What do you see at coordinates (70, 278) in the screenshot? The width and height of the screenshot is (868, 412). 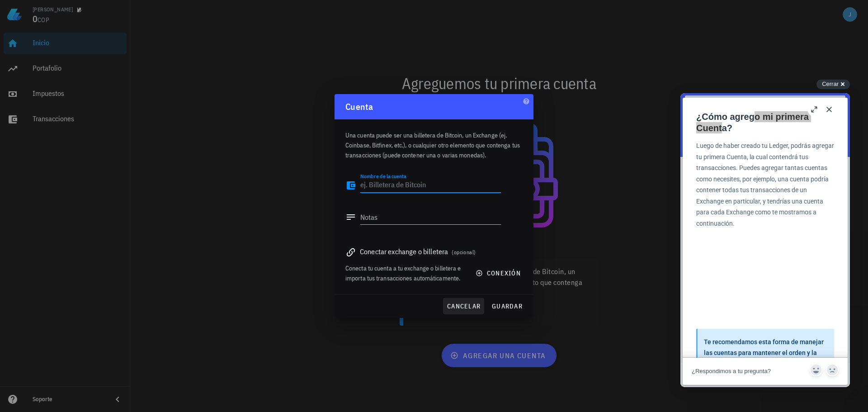 I see `div: ¿Respondimos a tu pregunta?` at bounding box center [70, 278].